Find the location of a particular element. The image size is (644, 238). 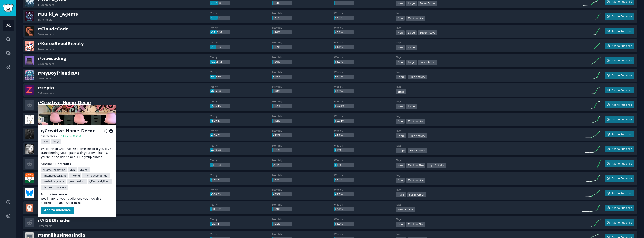

dt: Not In Audience is located at coordinates (77, 194).